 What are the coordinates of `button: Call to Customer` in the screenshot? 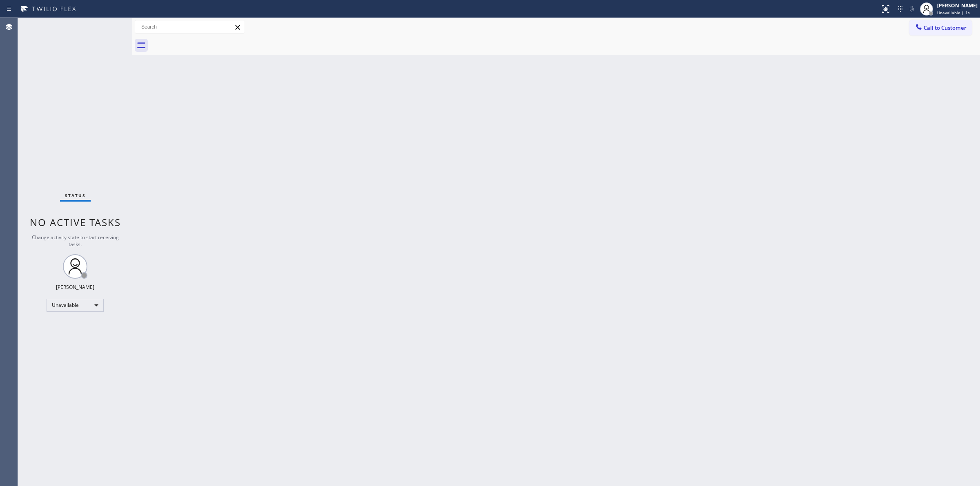 It's located at (941, 28).